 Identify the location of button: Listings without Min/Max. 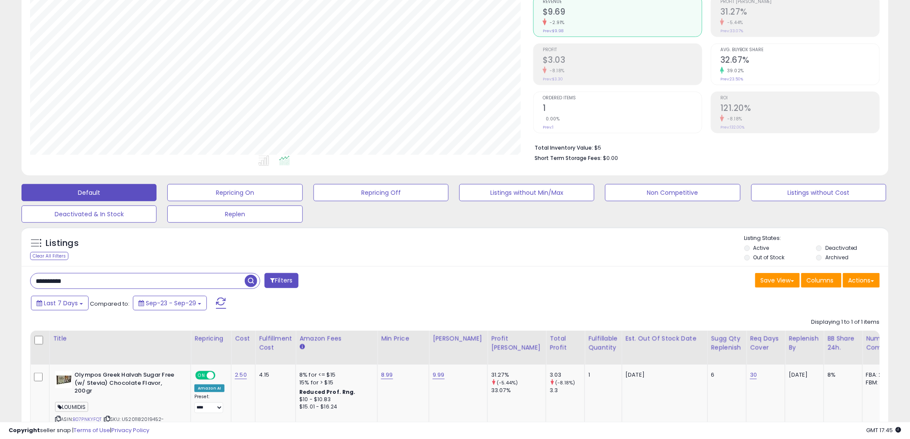
(527, 193).